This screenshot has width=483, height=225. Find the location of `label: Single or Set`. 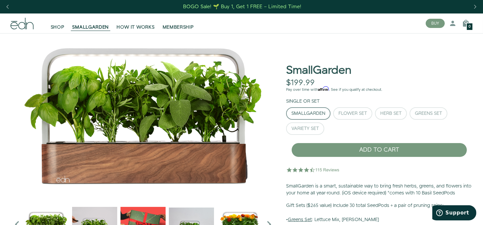

label: Single or Set is located at coordinates (303, 101).